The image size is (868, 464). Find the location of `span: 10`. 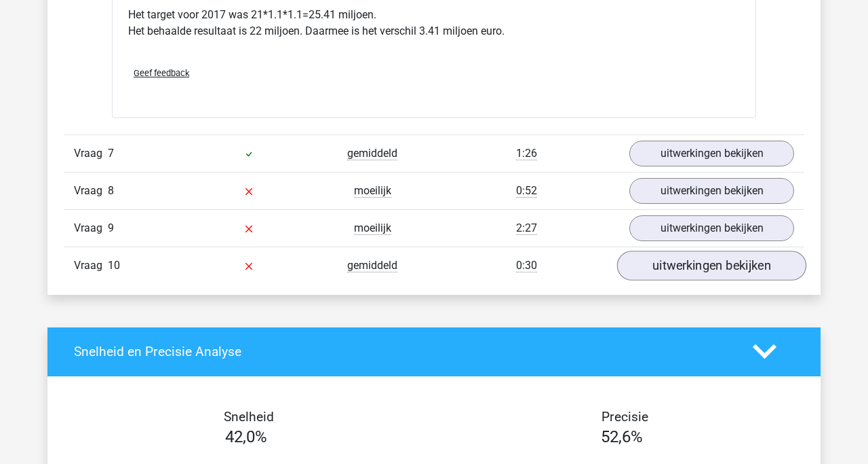

span: 10 is located at coordinates (114, 265).